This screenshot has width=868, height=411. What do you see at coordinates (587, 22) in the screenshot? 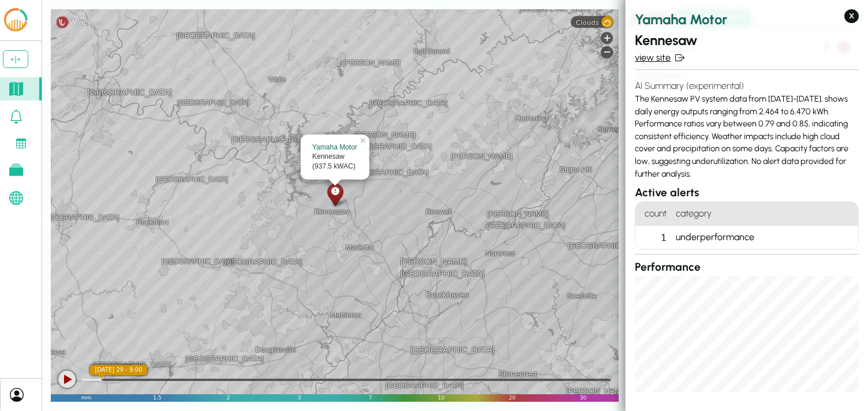
I see `span: Clouds` at bounding box center [587, 22].